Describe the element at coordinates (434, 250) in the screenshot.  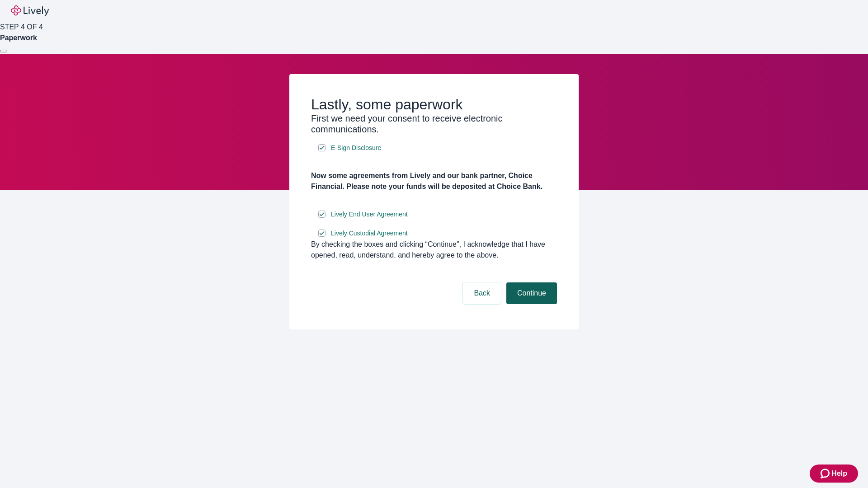
I see `div: By checking the boxes and clicking “Continue", I acknowledge that I have opened, read, understand...` at that location.